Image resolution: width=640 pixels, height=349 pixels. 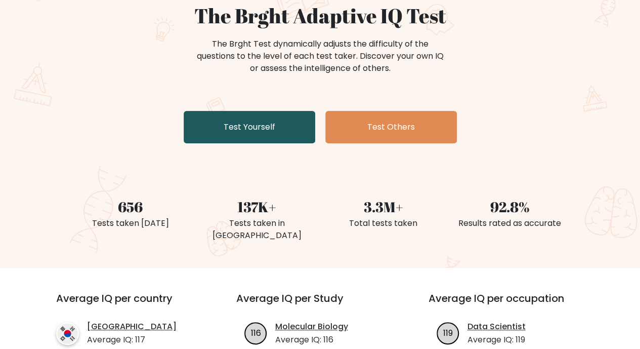 What do you see at coordinates (383, 223) in the screenshot?
I see `div: Total tests taken` at bounding box center [383, 223].